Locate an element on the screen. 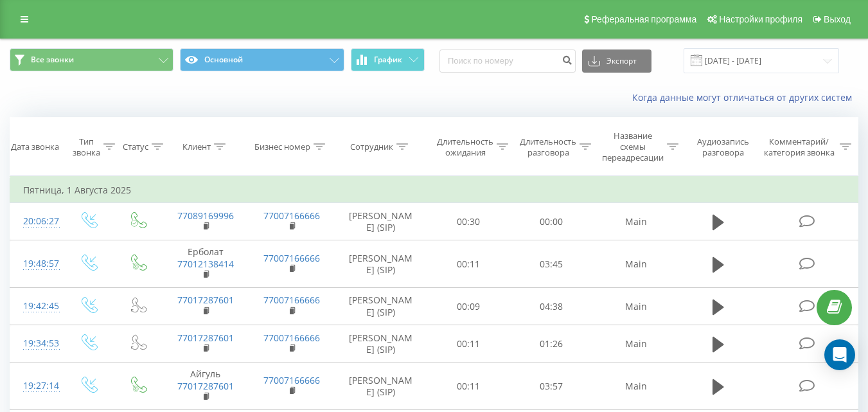 The image size is (868, 412). div: Длительность ожидания is located at coordinates (465, 147).